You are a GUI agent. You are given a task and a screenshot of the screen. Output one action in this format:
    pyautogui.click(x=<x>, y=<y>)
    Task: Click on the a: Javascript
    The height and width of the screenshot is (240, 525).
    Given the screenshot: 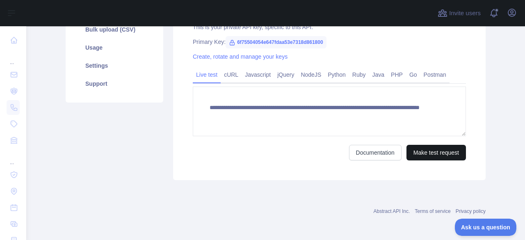 What is the action you would take?
    pyautogui.click(x=257, y=75)
    